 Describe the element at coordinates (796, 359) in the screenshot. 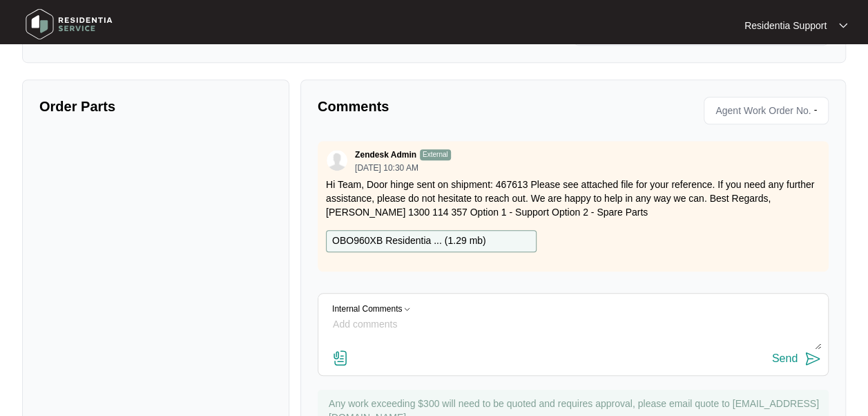

I see `button: Send` at that location.